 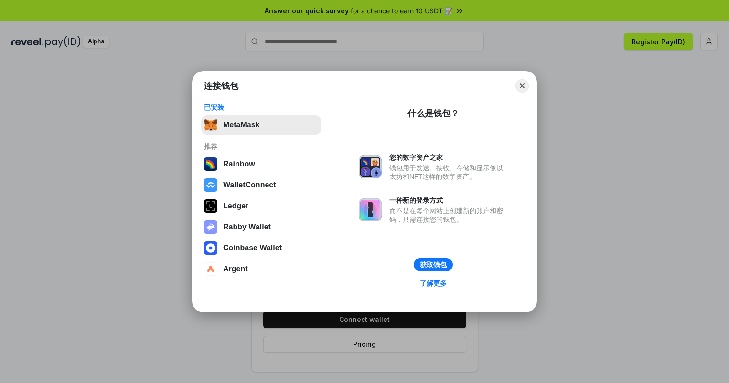 What do you see at coordinates (235, 269) in the screenshot?
I see `div: Argent` at bounding box center [235, 269].